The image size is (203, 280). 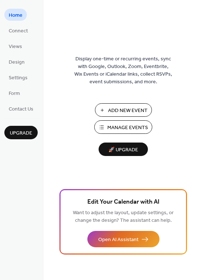 I want to click on span: Display one-time or recurring events, sync with Google, Outlook, Zoom, Eventbrite, Wix Events or ..., so click(x=123, y=70).